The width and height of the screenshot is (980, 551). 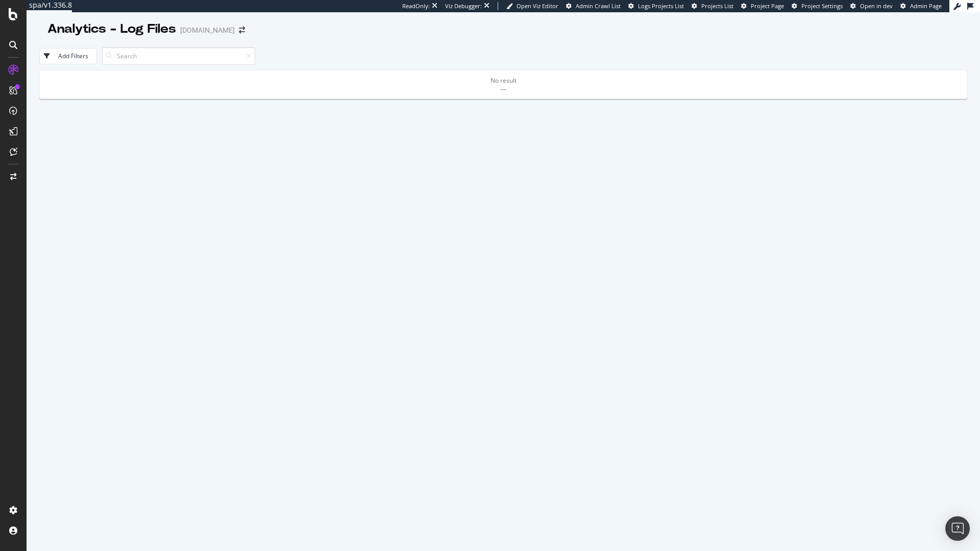 I want to click on span: Logs Projects List, so click(x=661, y=6).